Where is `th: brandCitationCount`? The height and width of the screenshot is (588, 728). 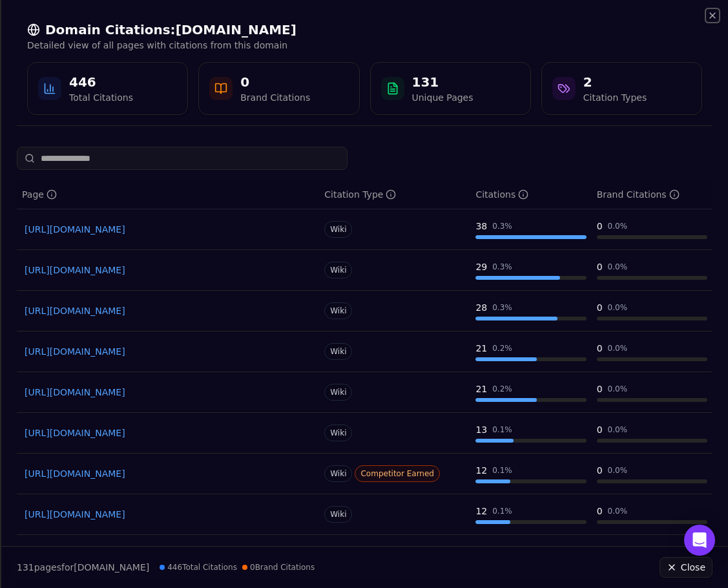 th: brandCitationCount is located at coordinates (652, 195).